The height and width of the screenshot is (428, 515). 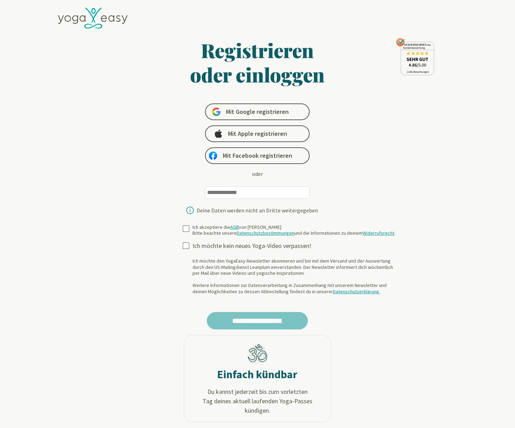 I want to click on span: Du kannst jederzeit bis zum vorletzten Tag deines aktuell laufenden Yoga-Passes kündigen., so click(x=257, y=401).